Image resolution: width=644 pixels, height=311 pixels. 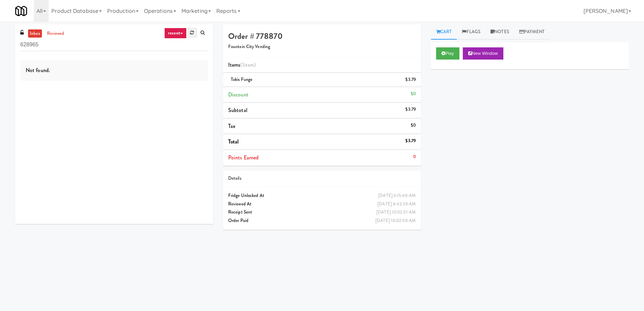 I want to click on span: (1 ), so click(x=248, y=65).